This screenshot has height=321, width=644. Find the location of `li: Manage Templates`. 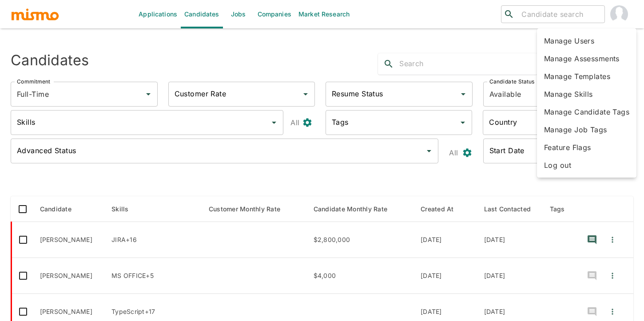

li: Manage Templates is located at coordinates (587, 77).